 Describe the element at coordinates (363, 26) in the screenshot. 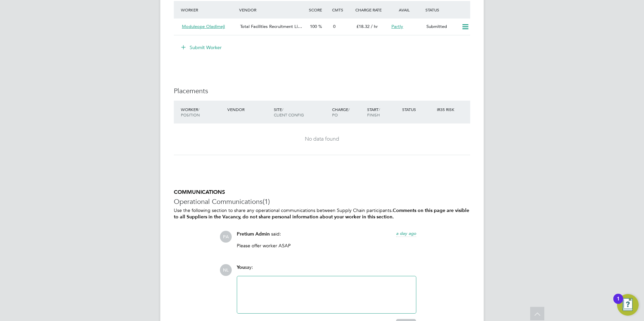

I see `span: £18.32` at that location.